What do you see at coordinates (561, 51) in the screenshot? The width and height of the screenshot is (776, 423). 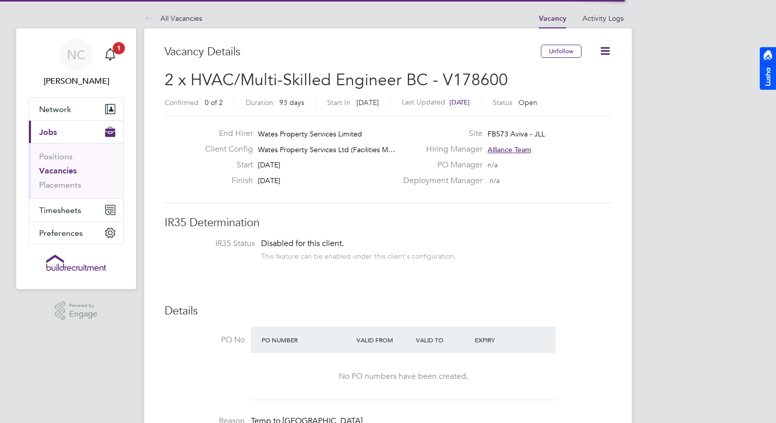 I see `button: Unfollow` at bounding box center [561, 51].